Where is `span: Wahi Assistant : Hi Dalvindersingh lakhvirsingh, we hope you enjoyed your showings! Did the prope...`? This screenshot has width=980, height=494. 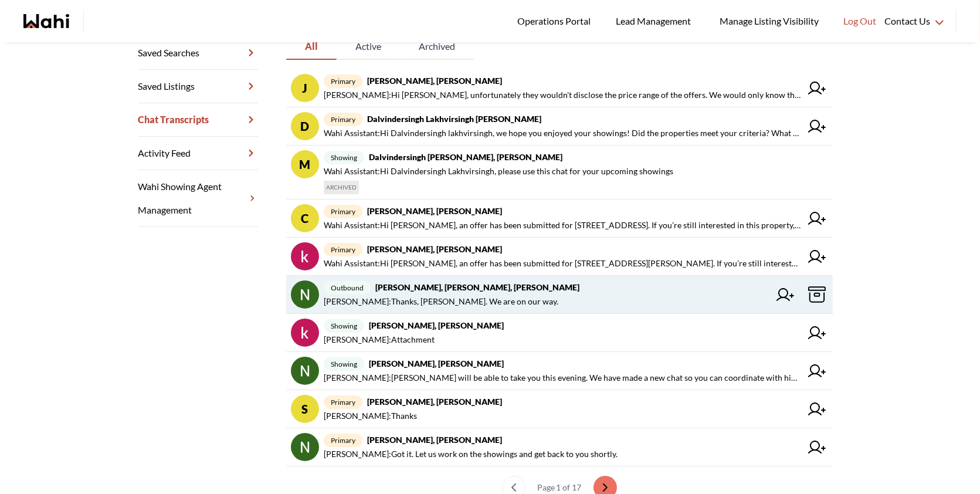
span: Wahi Assistant : Hi Dalvindersingh lakhvirsingh, we hope you enjoyed your showings! Did the prope... is located at coordinates (563, 133).